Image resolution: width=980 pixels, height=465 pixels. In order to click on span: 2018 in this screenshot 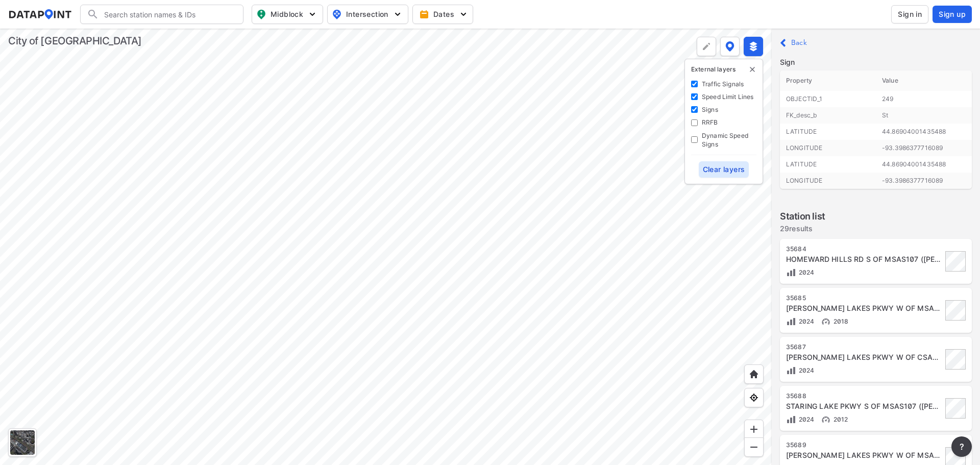, I will do `click(840, 321)`.